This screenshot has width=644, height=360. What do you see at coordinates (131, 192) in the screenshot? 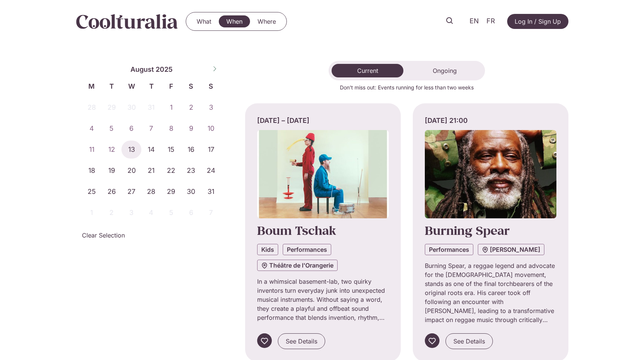
I see `span: August 27, 2025` at bounding box center [131, 192].